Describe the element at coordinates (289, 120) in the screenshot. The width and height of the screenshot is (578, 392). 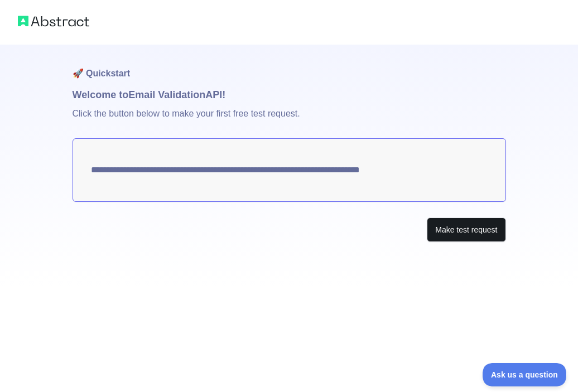
I see `p: Click the button below to make your first free test request.` at that location.